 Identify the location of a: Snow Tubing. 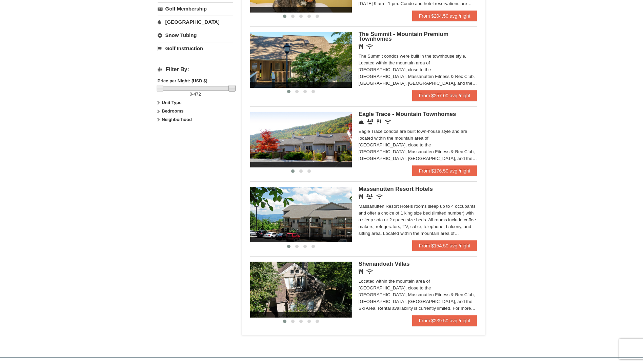
(195, 35).